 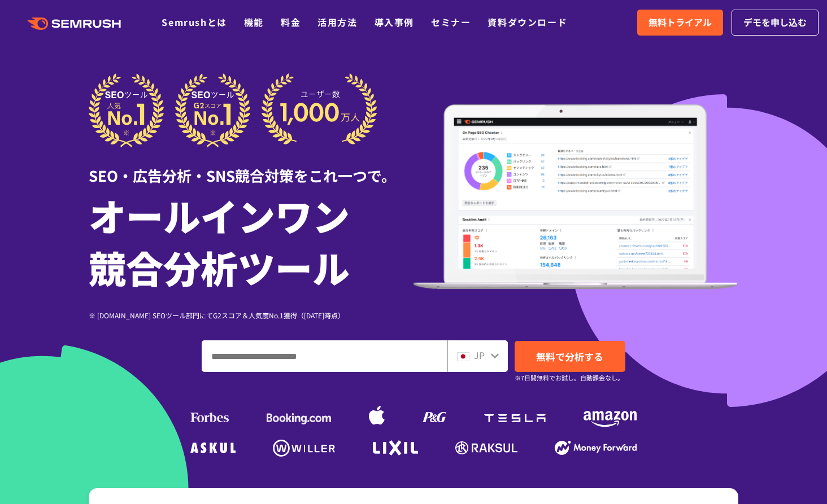 What do you see at coordinates (337, 22) in the screenshot?
I see `a: 活用方法` at bounding box center [337, 22].